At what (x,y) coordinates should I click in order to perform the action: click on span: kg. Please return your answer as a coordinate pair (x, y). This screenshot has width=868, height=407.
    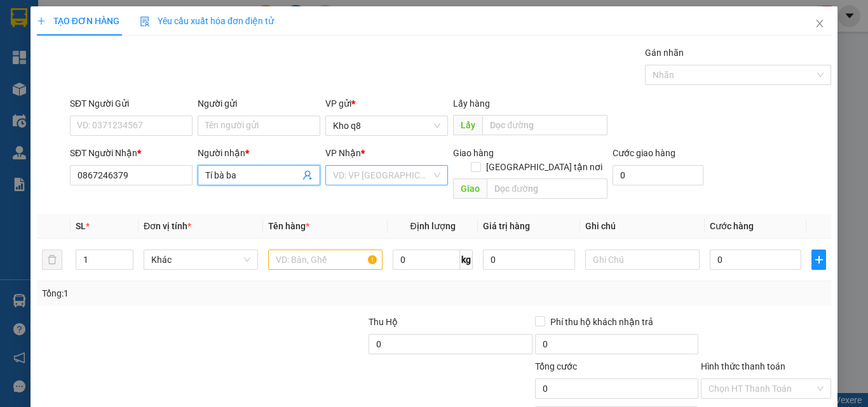
    Looking at the image, I should click on (466, 259).